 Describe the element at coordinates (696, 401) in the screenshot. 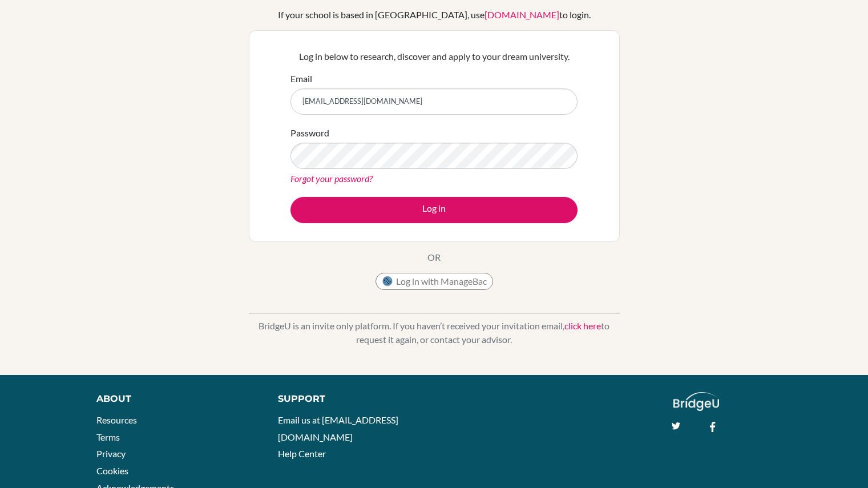

I see `img: logo_white@2x-f4f0deed5e89b7ecb1c2cc34c3e3d731f90f0f143d5ea2071677605dd97b5244.png` at that location.